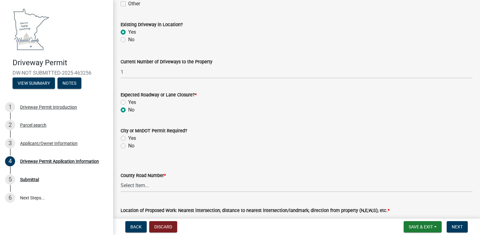 The width and height of the screenshot is (480, 235). Describe the element at coordinates (33, 125) in the screenshot. I see `div: Parcel search` at that location.